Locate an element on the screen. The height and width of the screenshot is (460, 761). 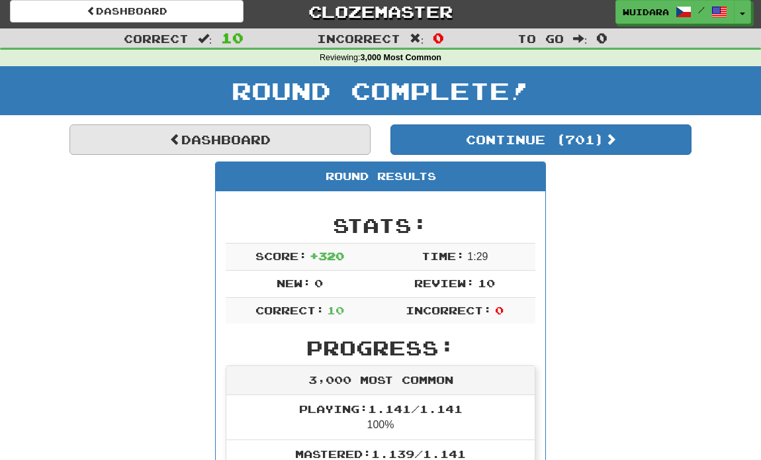
span: + 320 is located at coordinates (327, 255).